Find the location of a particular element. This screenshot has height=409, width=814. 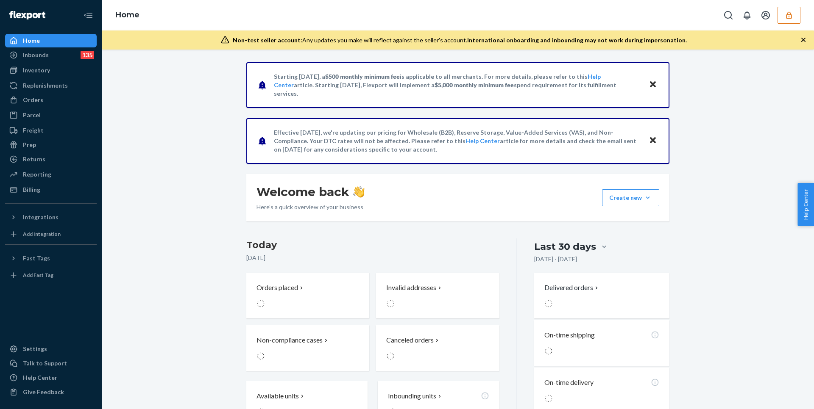

p: Non-compliance cases is located at coordinates (289, 340).